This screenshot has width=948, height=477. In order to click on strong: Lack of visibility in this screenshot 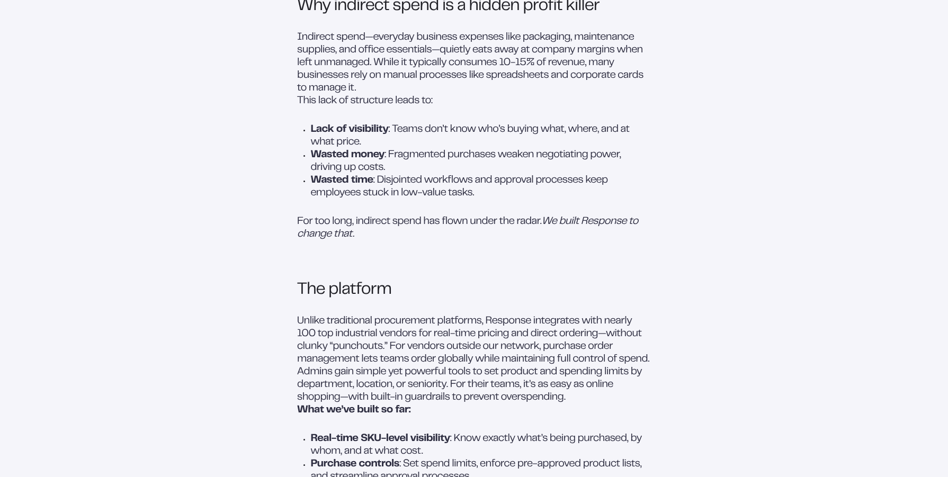, I will do `click(349, 129)`.